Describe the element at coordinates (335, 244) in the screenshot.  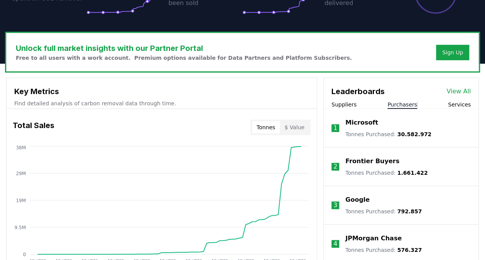
I see `p: 4` at that location.